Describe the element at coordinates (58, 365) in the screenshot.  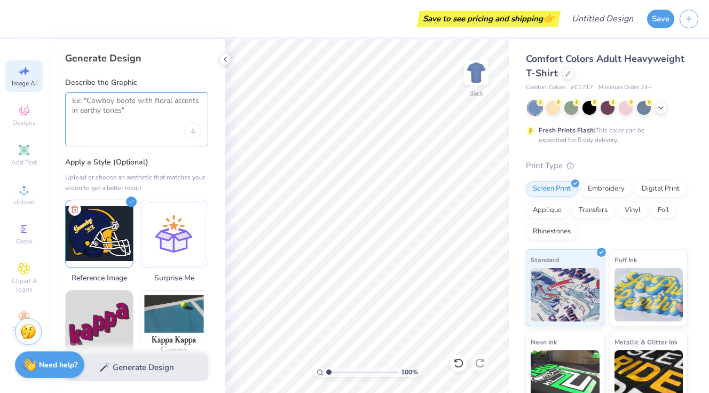
I see `strong: Need help?` at that location.